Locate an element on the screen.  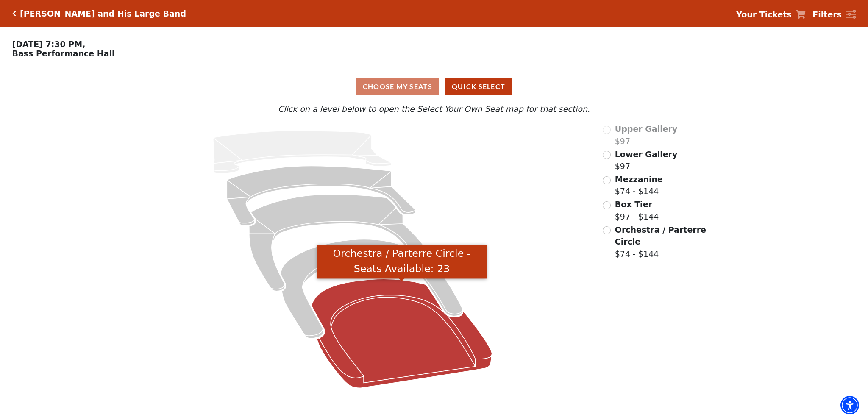
span: Lower Gallery is located at coordinates (647, 154).